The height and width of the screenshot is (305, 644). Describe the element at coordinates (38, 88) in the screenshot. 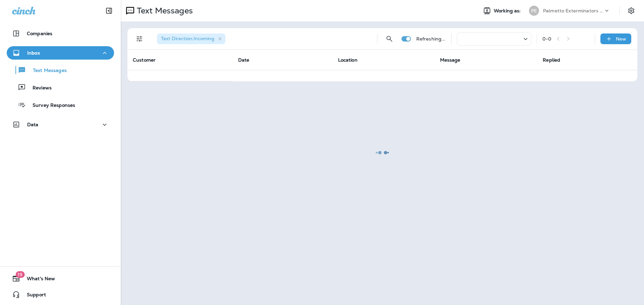

I see `p: Reviews` at that location.